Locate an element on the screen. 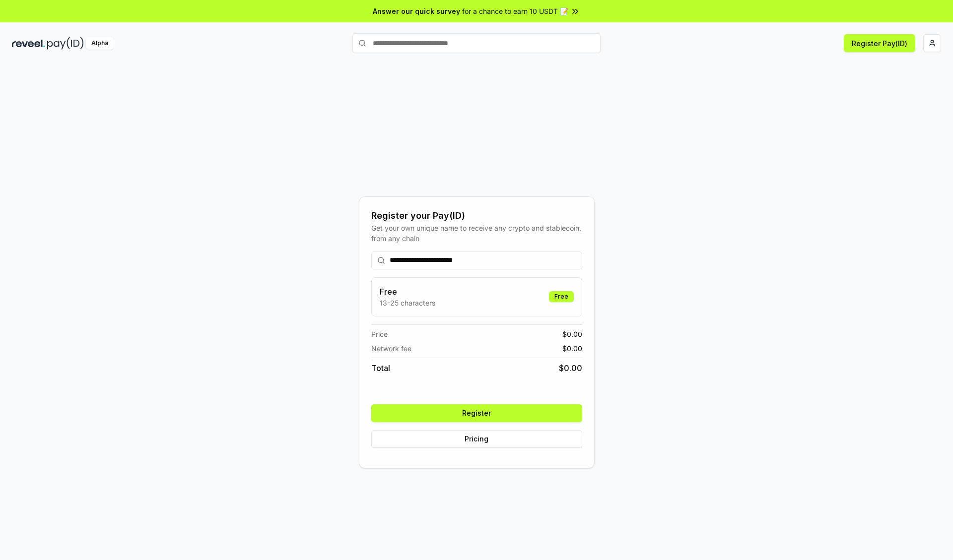 The width and height of the screenshot is (953, 560). div: Free is located at coordinates (562, 297).